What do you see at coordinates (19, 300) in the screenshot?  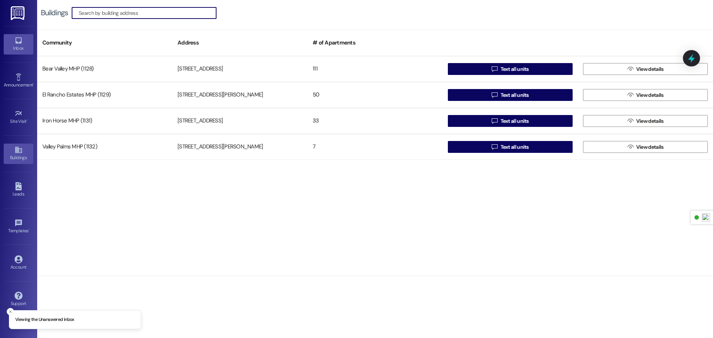 I see `a: Support` at bounding box center [19, 300].